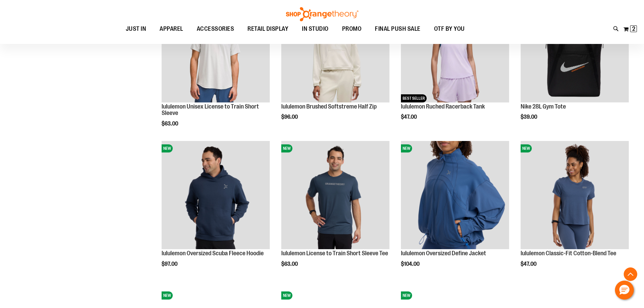 The height and width of the screenshot is (308, 644). Describe the element at coordinates (449, 29) in the screenshot. I see `span: OTF BY YOU` at that location.